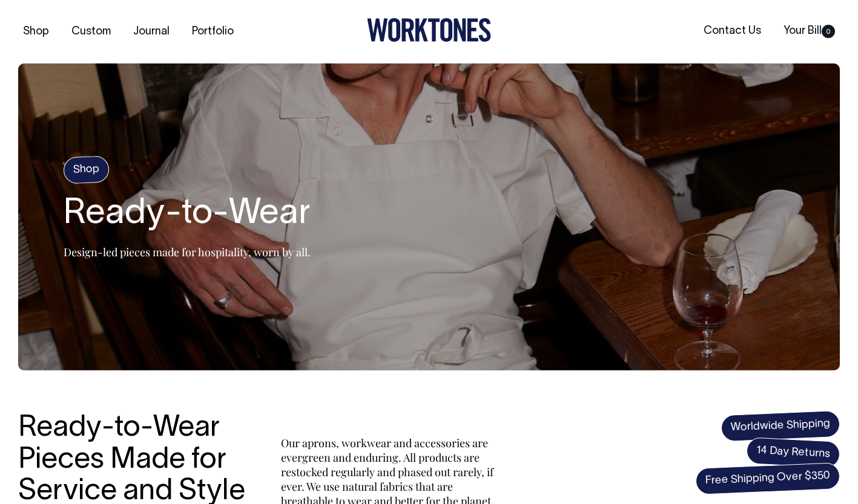 The image size is (858, 504). What do you see at coordinates (828, 31) in the screenshot?
I see `span: 0` at bounding box center [828, 31].